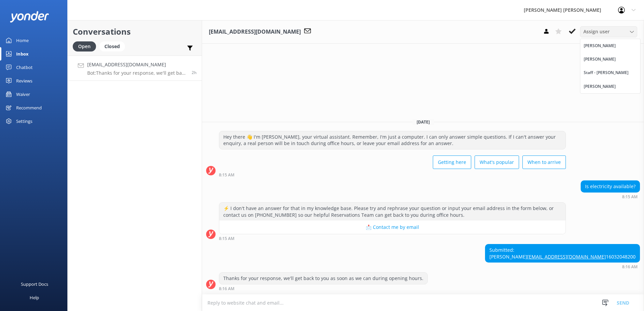  I want to click on button: 📩 Contact me by email, so click(393, 227).